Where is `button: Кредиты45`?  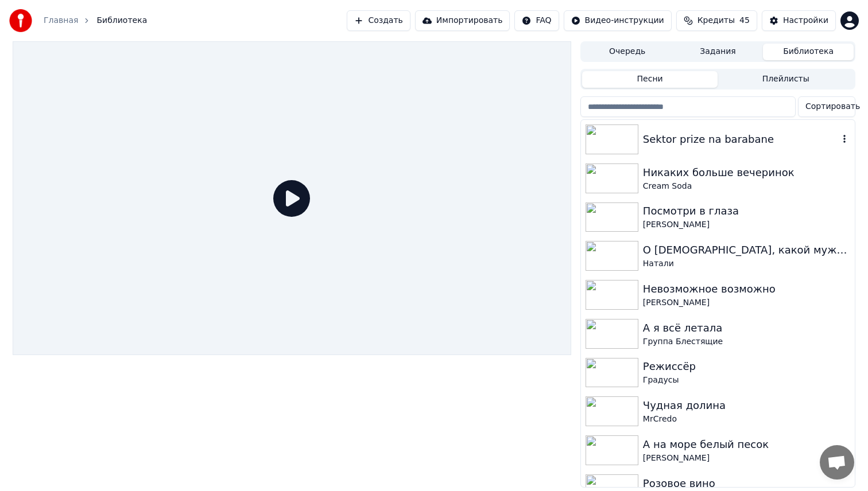 button: Кредиты45 is located at coordinates (717, 21).